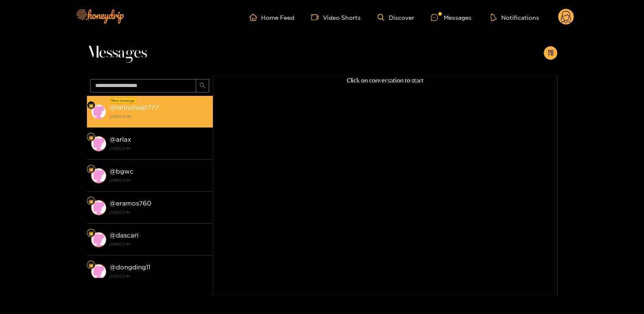 Image resolution: width=644 pixels, height=314 pixels. I want to click on strong: @ eramos760, so click(131, 203).